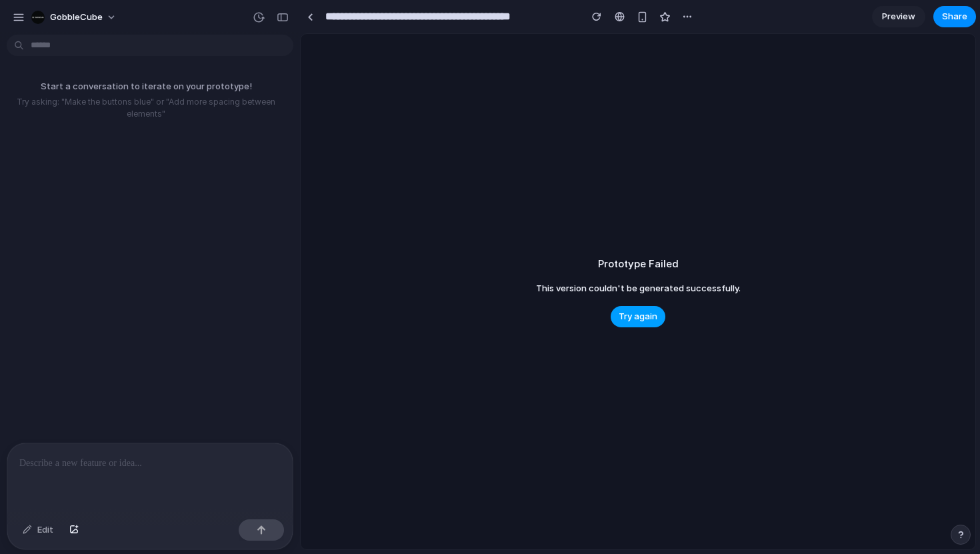 This screenshot has width=980, height=554. Describe the element at coordinates (146, 108) in the screenshot. I see `p: Try asking: "Make the buttons blue" or "Add more spacing between elements"` at that location.